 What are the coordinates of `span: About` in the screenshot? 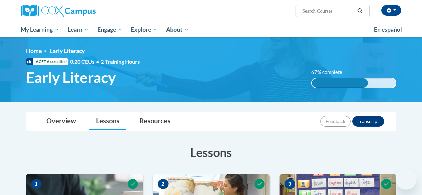 It's located at (178, 30).